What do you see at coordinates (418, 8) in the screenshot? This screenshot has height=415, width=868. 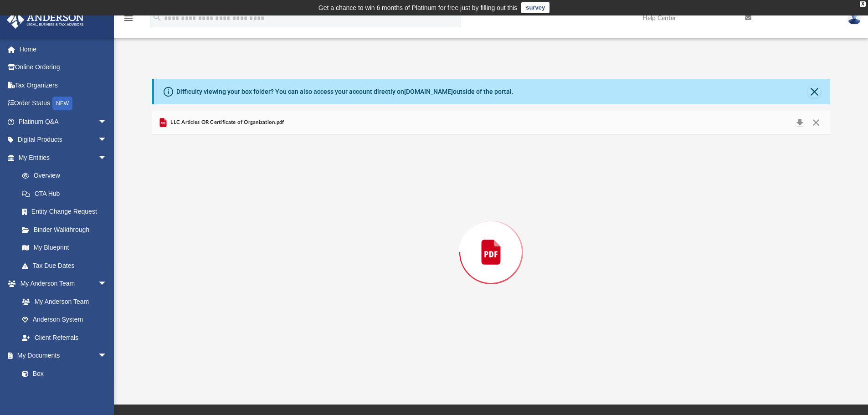 I see `div: Get a chance to win 6 months of Platinum for free just by filling out this` at bounding box center [418, 8].